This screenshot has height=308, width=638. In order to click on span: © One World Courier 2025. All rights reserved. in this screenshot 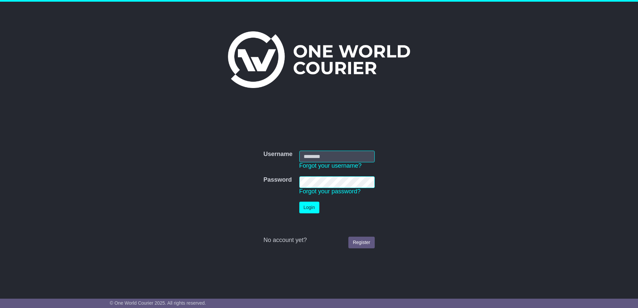, I will do `click(158, 303)`.